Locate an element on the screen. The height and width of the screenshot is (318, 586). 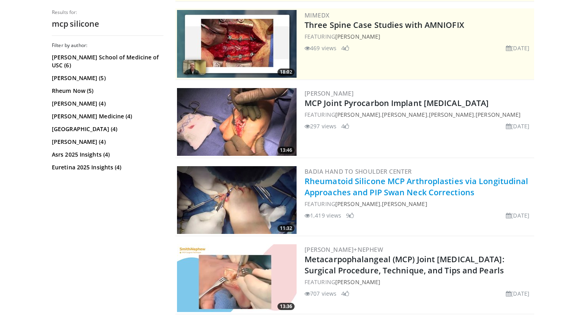
a: Asrs 2025 Insights (4) is located at coordinates (106, 155).